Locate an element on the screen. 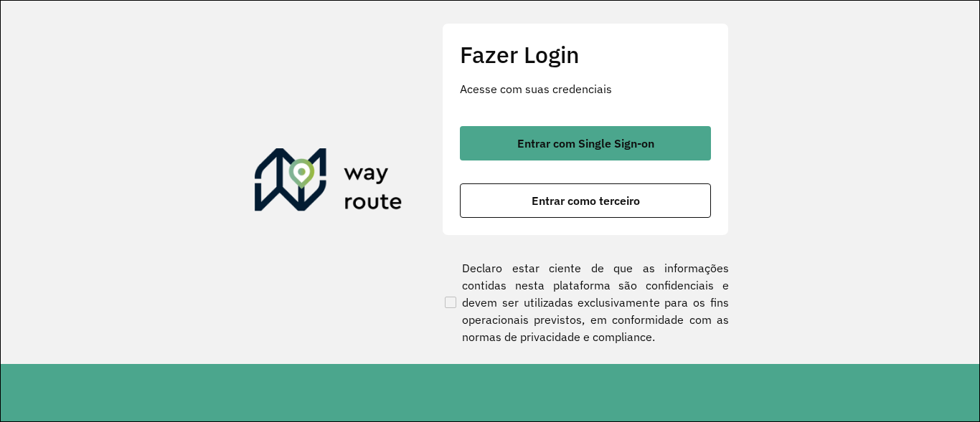  span: Entrar com Single Sign-on is located at coordinates (585, 144).